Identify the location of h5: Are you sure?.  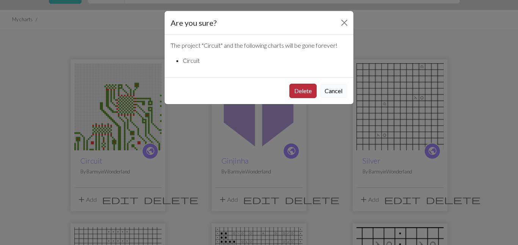
(193, 23).